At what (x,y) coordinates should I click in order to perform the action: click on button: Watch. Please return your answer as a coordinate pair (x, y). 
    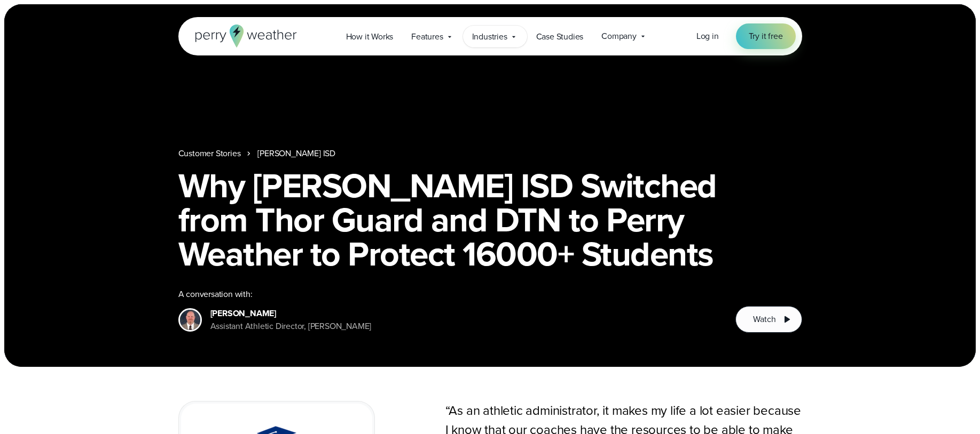
    Looking at the image, I should click on (768, 320).